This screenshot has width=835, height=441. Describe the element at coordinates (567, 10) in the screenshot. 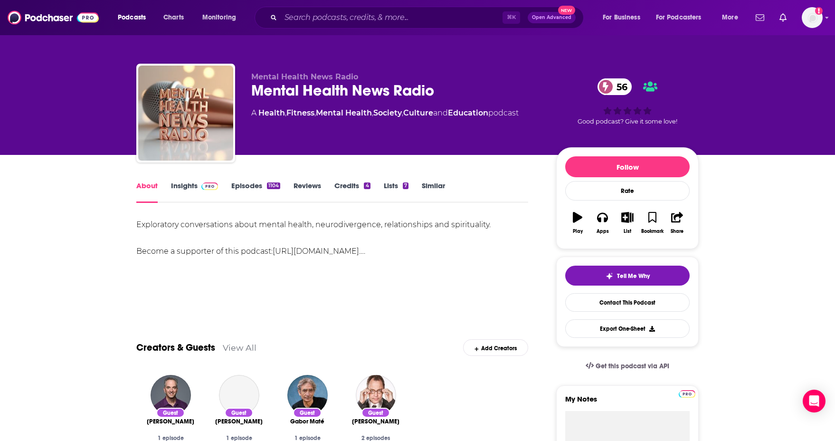

I see `span: New` at that location.